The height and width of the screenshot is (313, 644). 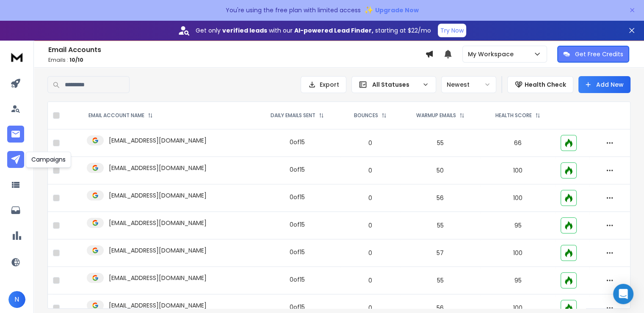 I want to click on td: 57, so click(x=440, y=253).